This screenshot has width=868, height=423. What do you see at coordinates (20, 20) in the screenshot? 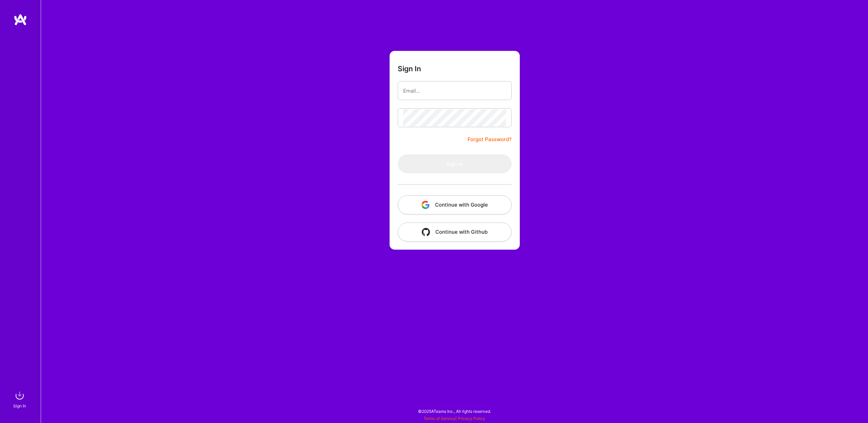
I see `img: logo` at bounding box center [20, 20].